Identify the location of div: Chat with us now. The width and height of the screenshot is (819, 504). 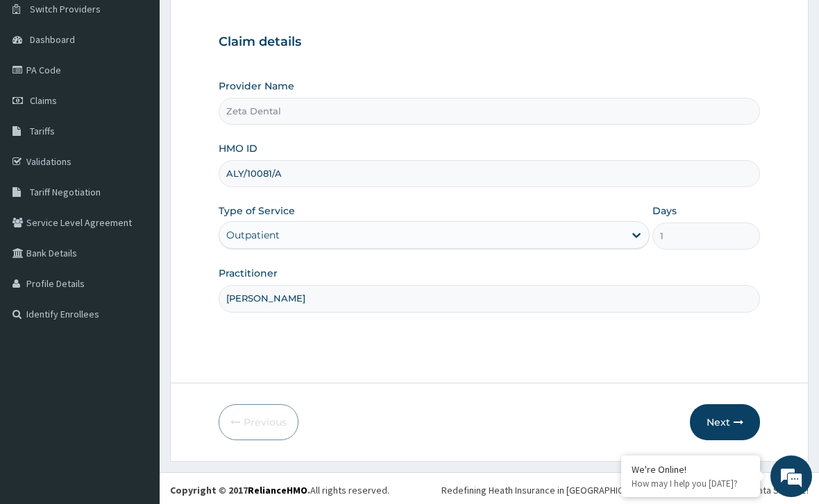
(153, 86).